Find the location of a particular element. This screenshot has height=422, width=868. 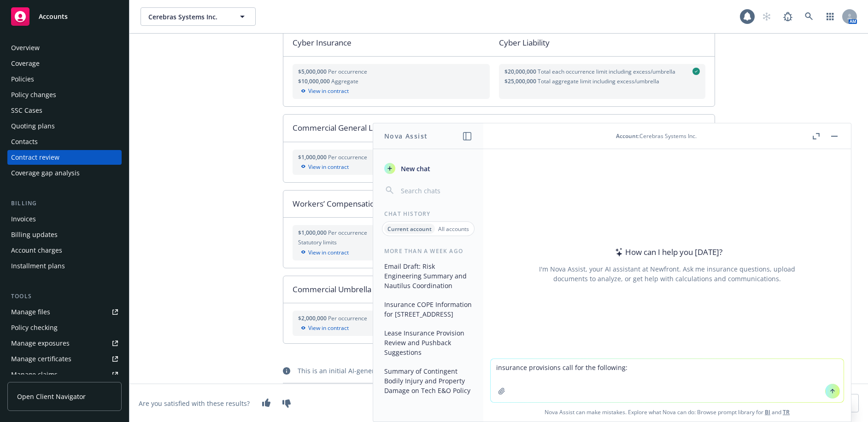

span: Aggregate is located at coordinates (344, 81).